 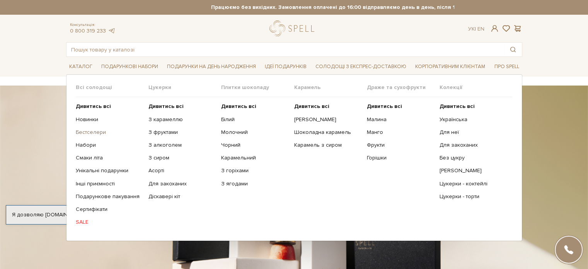 What do you see at coordinates (400, 145) in the screenshot?
I see `a: Фрукти` at bounding box center [400, 145].